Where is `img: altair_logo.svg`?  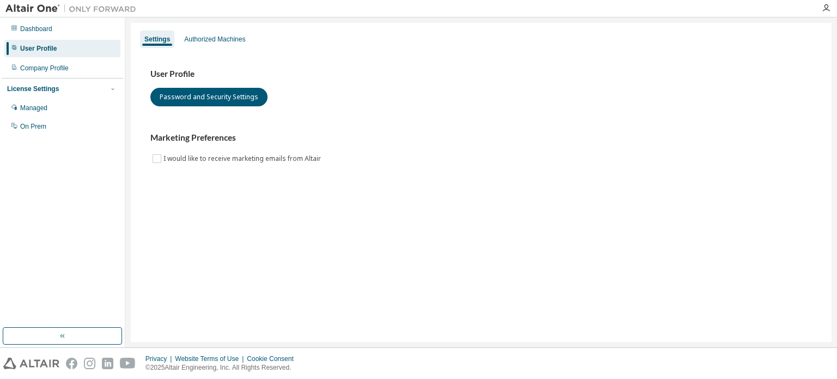
img: altair_logo.svg is located at coordinates (31, 363).